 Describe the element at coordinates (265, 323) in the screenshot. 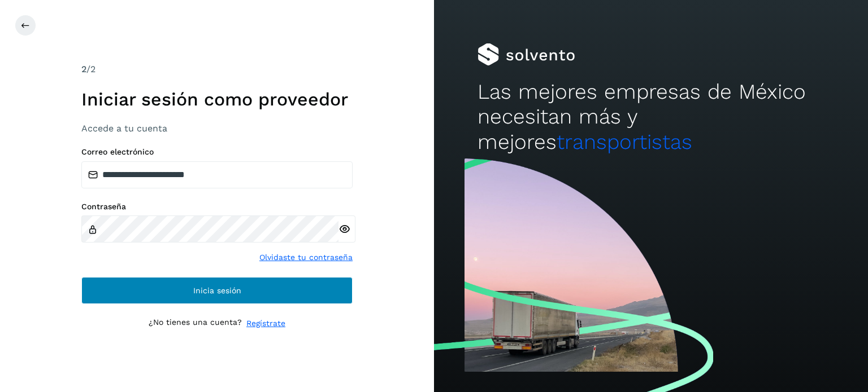

I see `a: Regístrate` at that location.